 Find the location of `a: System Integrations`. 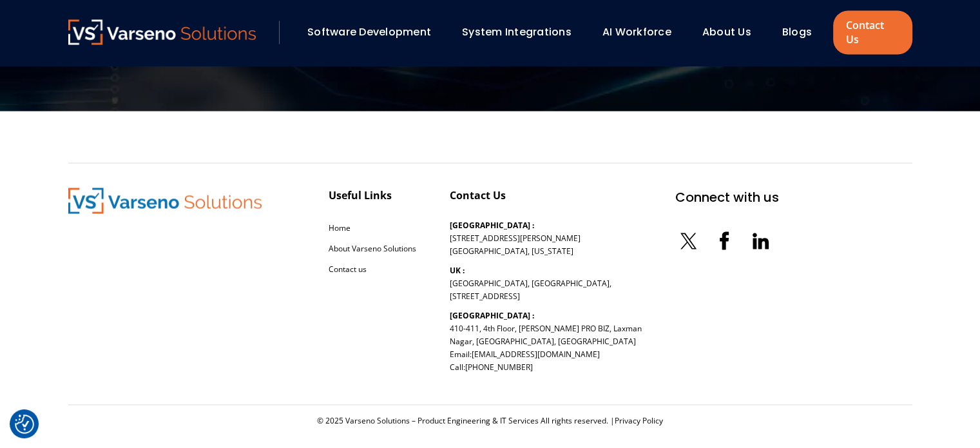

a: System Integrations is located at coordinates (517, 32).